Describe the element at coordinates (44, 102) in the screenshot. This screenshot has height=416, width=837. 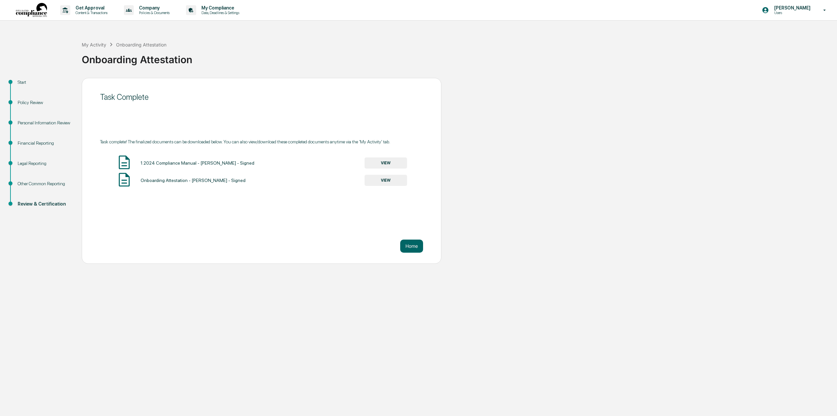
I see `div: Policy Review` at that location.